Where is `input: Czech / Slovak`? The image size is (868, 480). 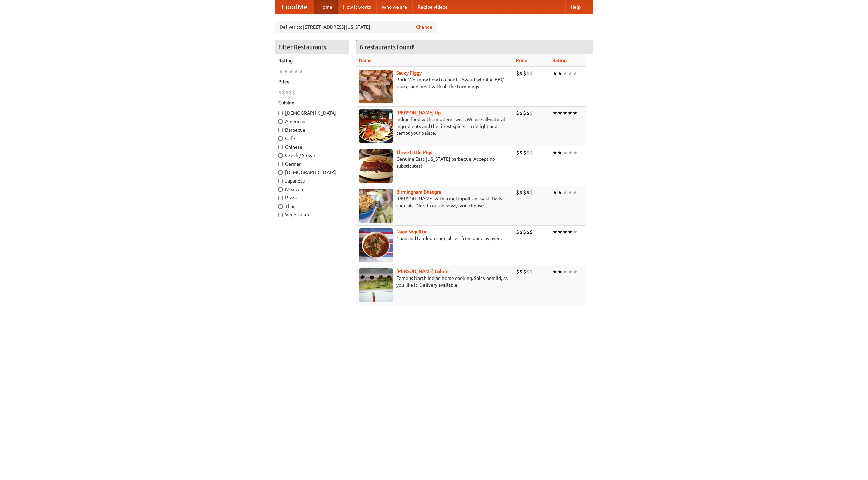 input: Czech / Slovak is located at coordinates (280, 155).